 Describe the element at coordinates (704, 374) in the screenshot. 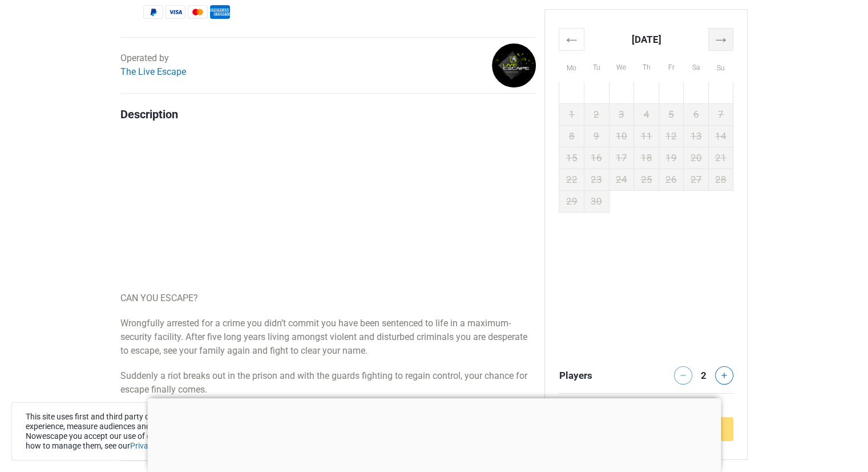

I see `div: 2` at that location.